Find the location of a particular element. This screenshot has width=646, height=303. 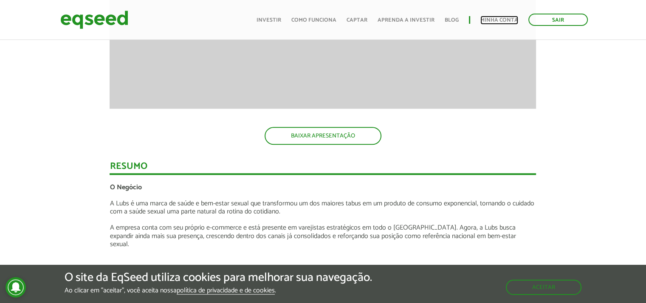

a: Sair is located at coordinates (559, 20).